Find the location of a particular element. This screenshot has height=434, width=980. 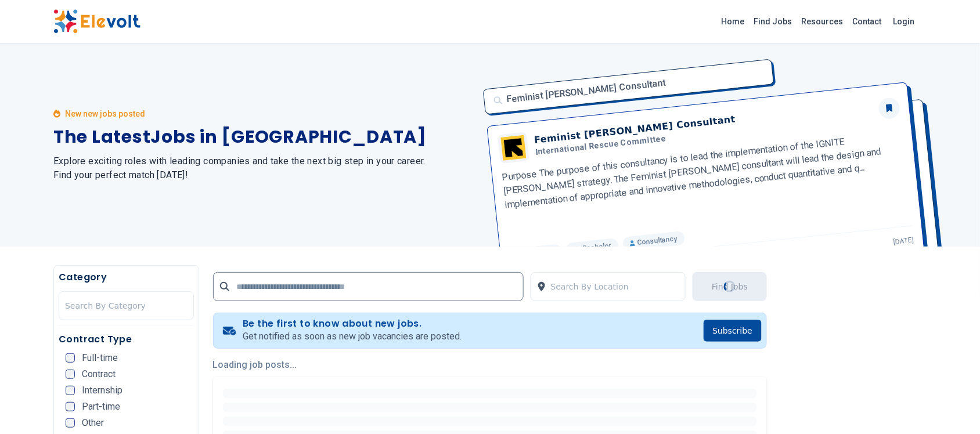

input: Other is located at coordinates (70, 423).